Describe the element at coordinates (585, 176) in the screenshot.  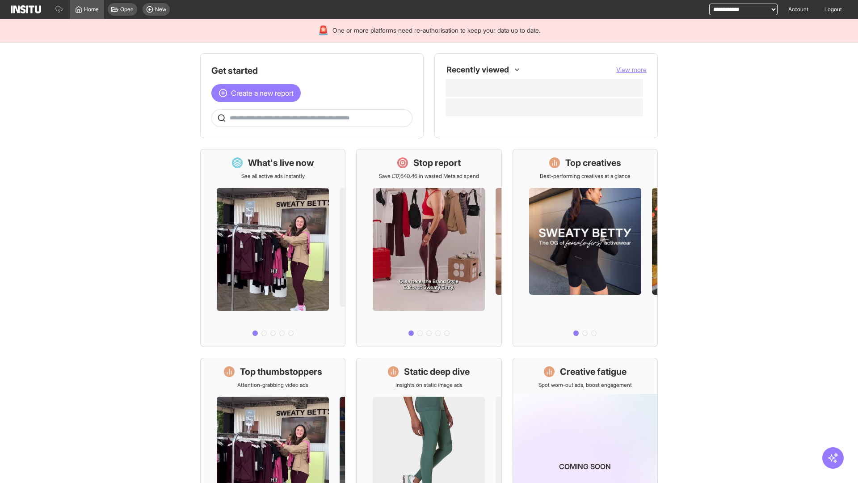
I see `p: Best-performing creatives at a glance` at that location.